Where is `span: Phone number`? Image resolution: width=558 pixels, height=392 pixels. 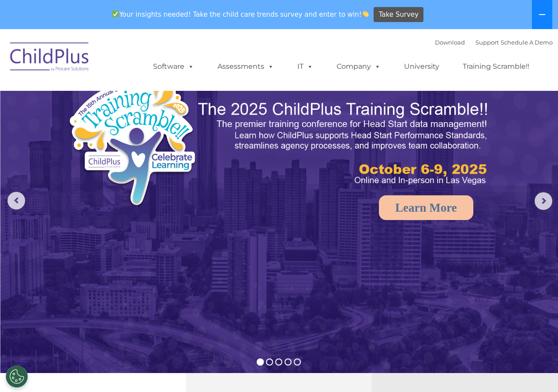 span: Phone number is located at coordinates (141, 98).